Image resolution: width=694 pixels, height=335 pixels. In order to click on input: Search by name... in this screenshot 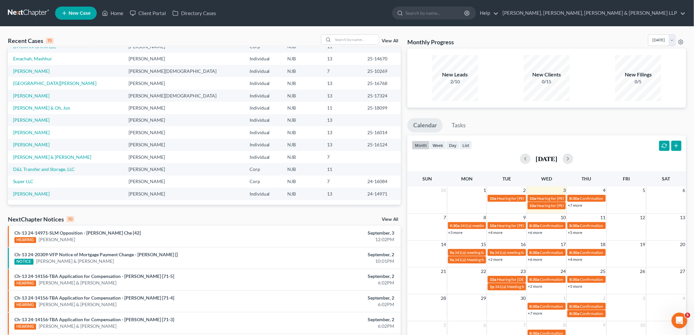, I will do `click(435, 13)`.